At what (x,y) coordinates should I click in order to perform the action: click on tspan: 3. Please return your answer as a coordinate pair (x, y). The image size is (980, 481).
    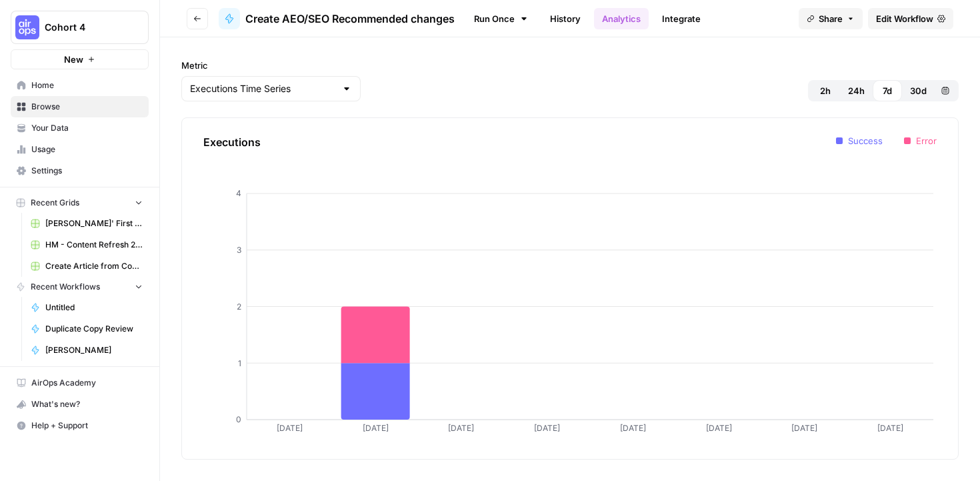
    Looking at the image, I should click on (239, 250).